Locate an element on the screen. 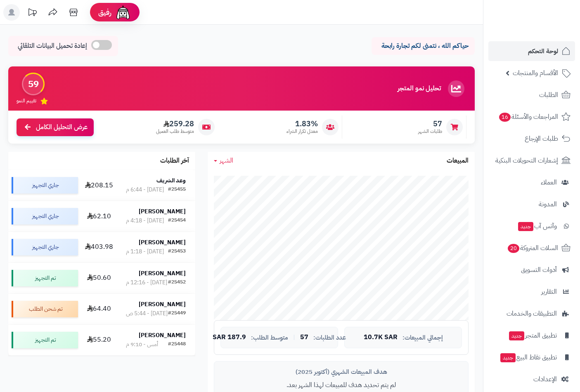  span: 10.7K SAR is located at coordinates (380, 337).